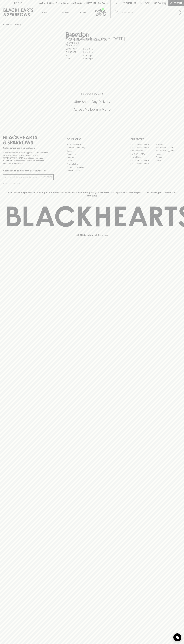 The image size is (184, 644). I want to click on input: Try "Pinot noir", so click(149, 12).